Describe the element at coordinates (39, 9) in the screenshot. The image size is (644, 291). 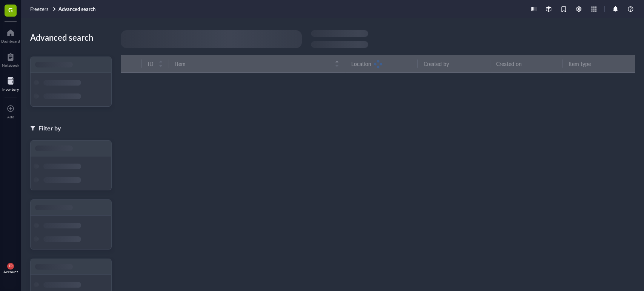
I see `span: Freezers` at that location.